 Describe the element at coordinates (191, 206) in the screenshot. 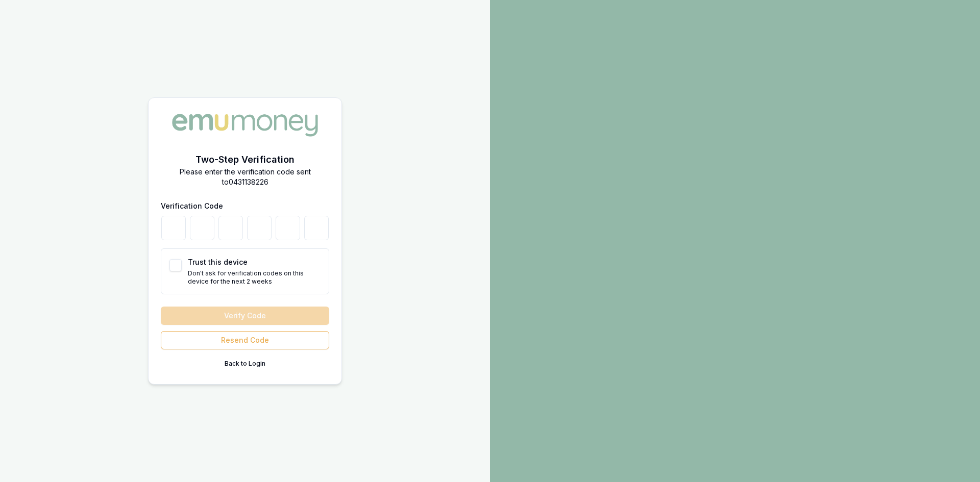

I see `label: Verification Code` at that location.